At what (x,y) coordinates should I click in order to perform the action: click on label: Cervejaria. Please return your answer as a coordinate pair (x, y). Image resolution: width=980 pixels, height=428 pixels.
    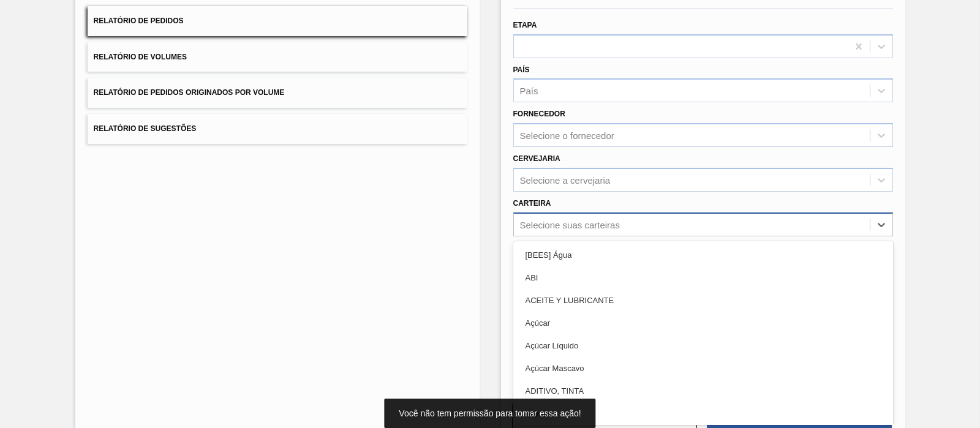
    Looking at the image, I should click on (537, 159).